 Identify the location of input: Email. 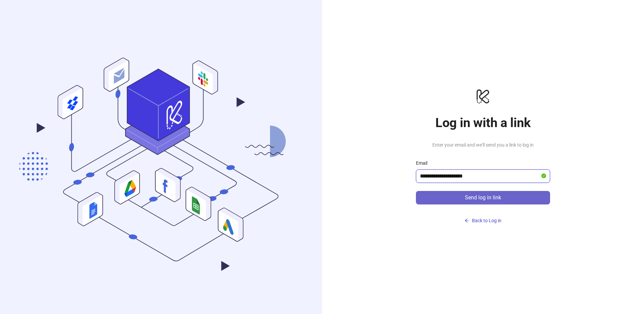
(480, 176).